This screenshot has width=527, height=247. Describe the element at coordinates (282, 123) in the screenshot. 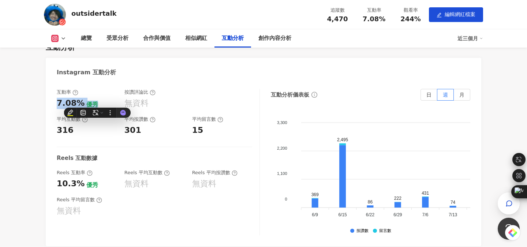

I see `tspan: 3,300` at that location.